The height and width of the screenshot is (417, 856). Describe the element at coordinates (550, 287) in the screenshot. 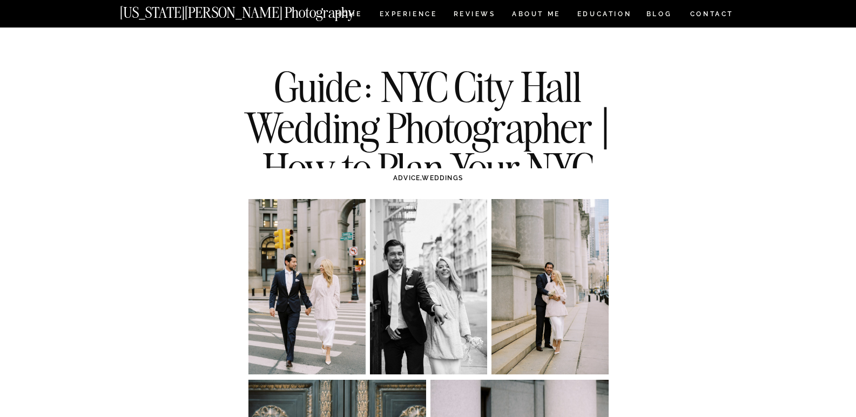

I see `img: Bride and groom in front of the subway station in downtown Manhattan following their NYC City Hal...` at that location.